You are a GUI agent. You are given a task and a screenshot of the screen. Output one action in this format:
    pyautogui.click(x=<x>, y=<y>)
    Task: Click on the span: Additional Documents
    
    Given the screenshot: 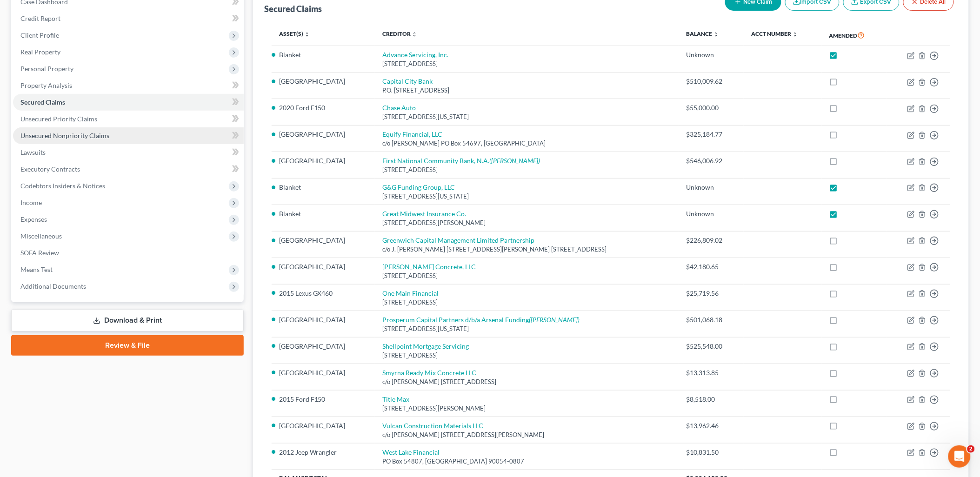 What is the action you would take?
    pyautogui.click(x=53, y=286)
    